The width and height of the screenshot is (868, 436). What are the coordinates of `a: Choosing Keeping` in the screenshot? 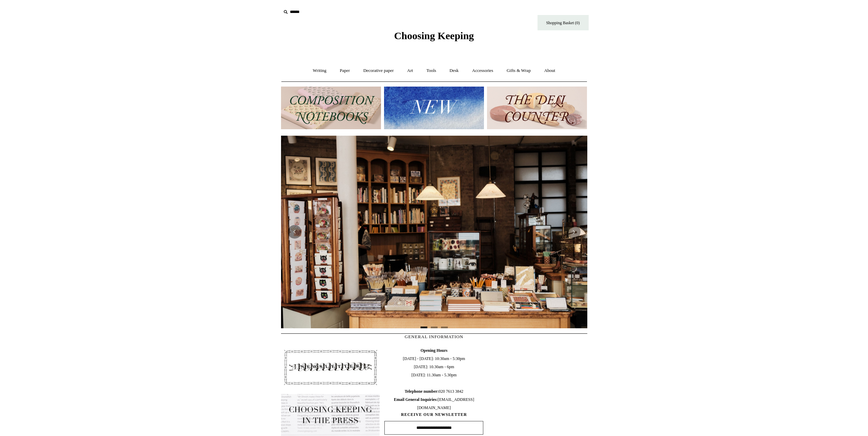 It's located at (434, 38).